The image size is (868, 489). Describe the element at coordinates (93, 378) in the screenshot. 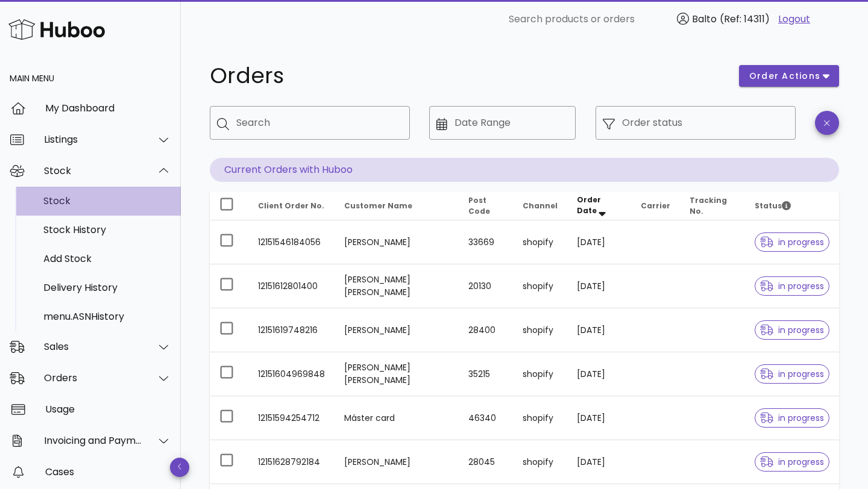

I see `div: Orders` at that location.